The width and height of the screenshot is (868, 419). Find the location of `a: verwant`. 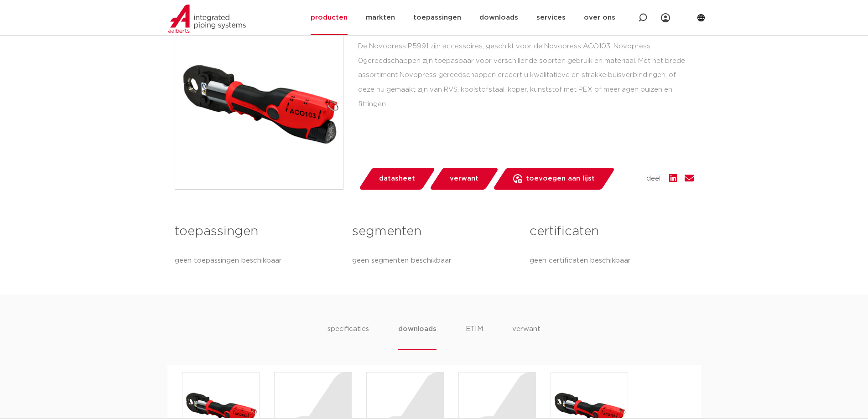

a: verwant is located at coordinates (464, 179).